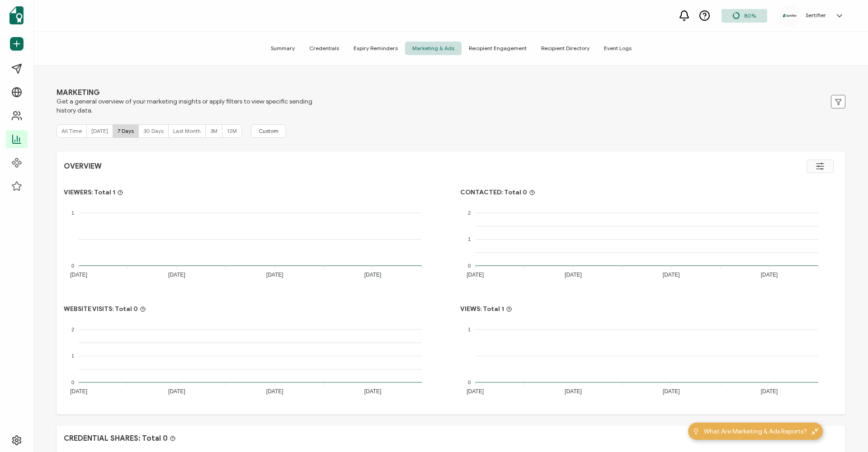 The height and width of the screenshot is (452, 868). I want to click on span: 12M, so click(232, 131).